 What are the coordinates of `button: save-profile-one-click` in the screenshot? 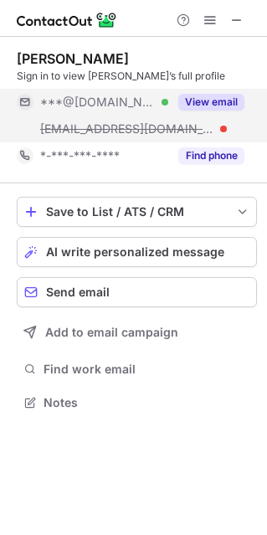 It's located at (136, 212).